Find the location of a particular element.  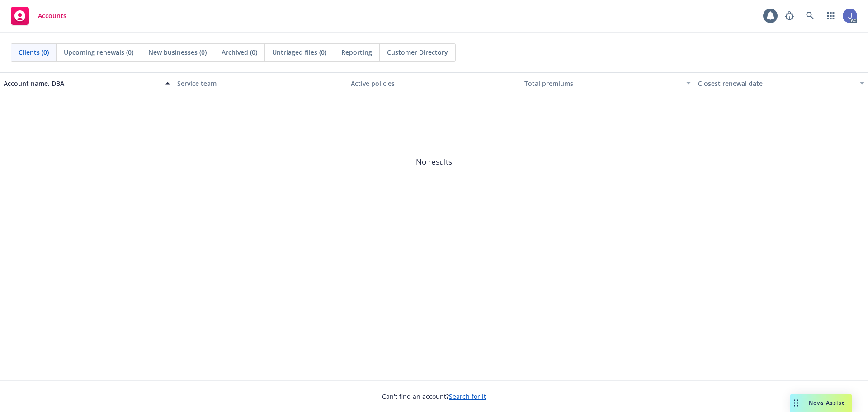

span: Archived (0) is located at coordinates (239, 52).